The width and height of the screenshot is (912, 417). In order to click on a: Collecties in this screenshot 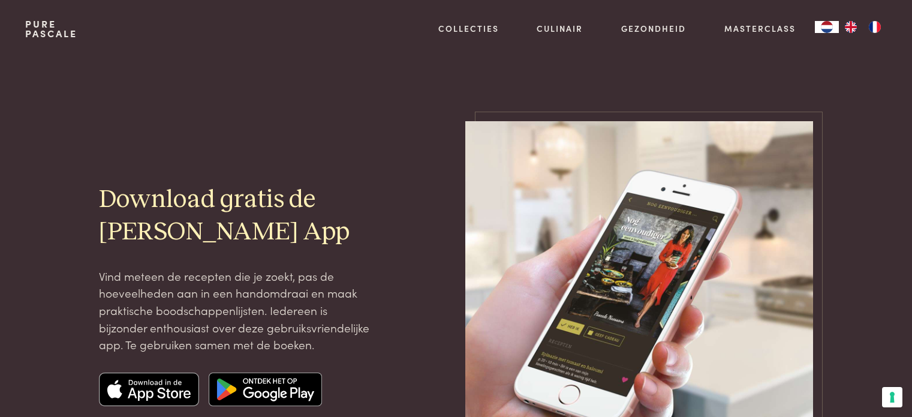, I will do `click(468, 28)`.